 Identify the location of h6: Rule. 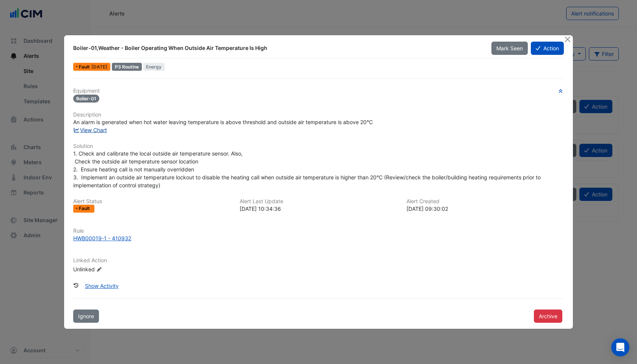
(318, 231).